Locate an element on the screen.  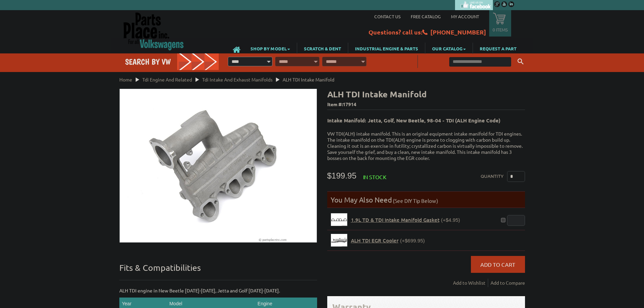
a: Tdi Engine And Related is located at coordinates (167, 80).